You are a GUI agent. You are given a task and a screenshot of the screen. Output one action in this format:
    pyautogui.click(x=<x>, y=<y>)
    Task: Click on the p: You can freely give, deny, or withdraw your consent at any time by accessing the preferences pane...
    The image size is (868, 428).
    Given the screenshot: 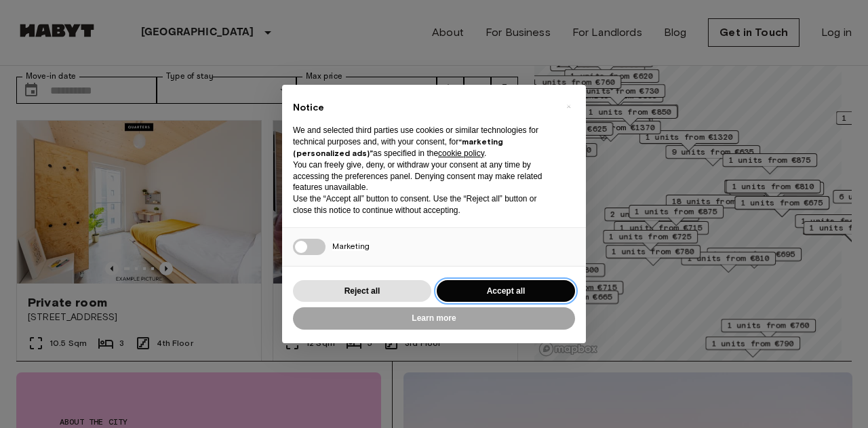 What is the action you would take?
    pyautogui.click(x=423, y=176)
    